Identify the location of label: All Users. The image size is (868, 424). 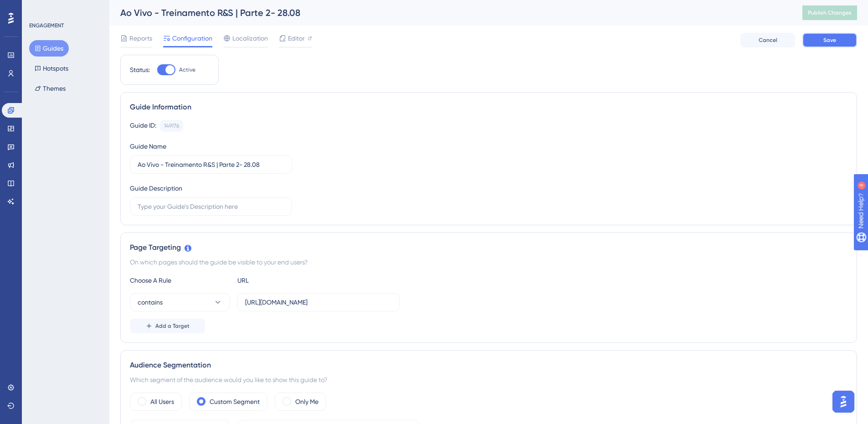
(162, 401).